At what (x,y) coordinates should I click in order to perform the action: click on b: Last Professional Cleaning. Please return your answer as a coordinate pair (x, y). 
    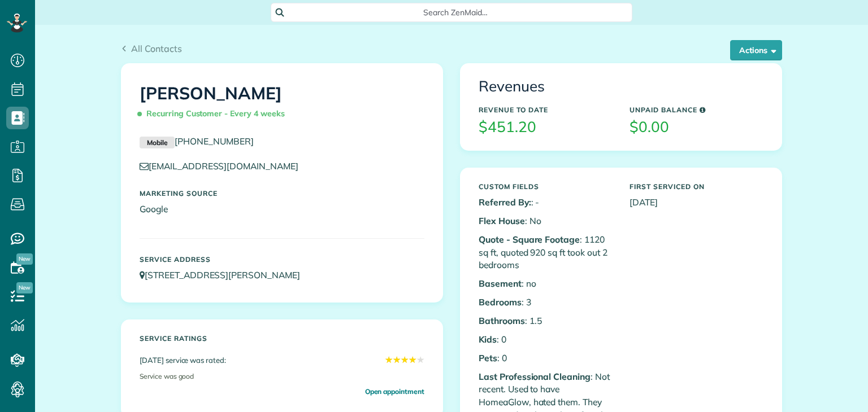
    Looking at the image, I should click on (534, 376).